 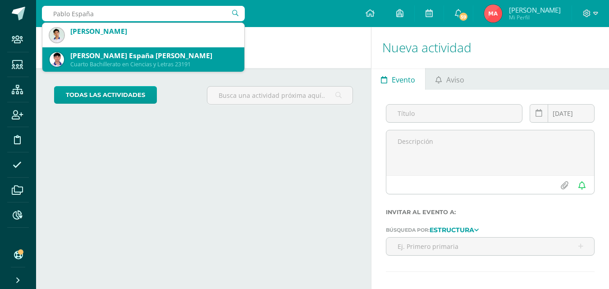 What do you see at coordinates (454, 113) in the screenshot?
I see `input: Título` at bounding box center [454, 113].